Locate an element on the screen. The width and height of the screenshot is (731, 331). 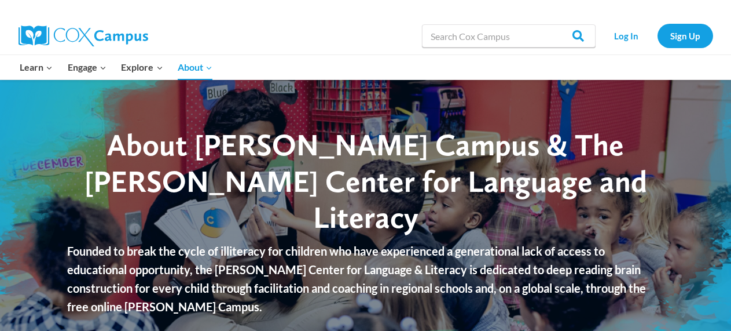
span: About is located at coordinates (195, 67).